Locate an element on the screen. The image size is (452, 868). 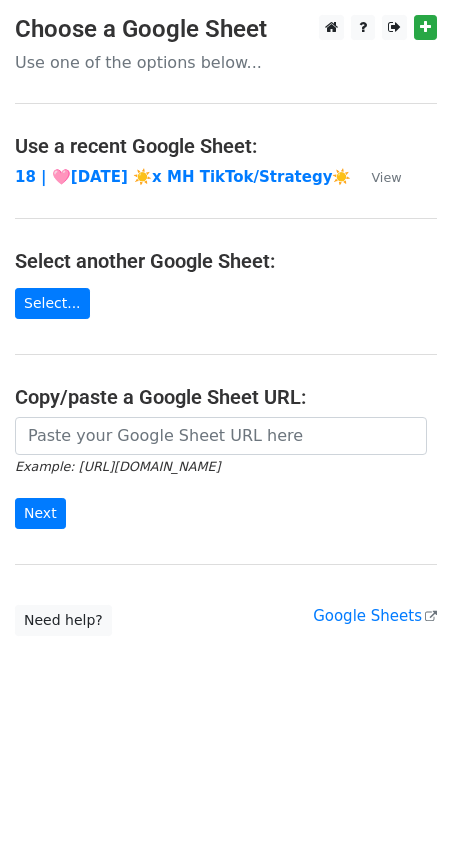
a: Select... is located at coordinates (52, 303).